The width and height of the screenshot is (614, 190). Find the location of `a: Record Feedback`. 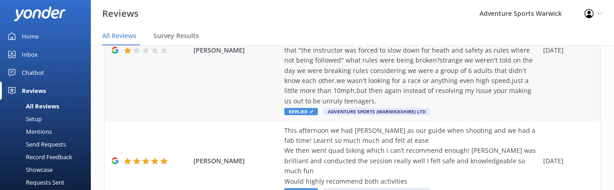

a: Record Feedback is located at coordinates (48, 157).